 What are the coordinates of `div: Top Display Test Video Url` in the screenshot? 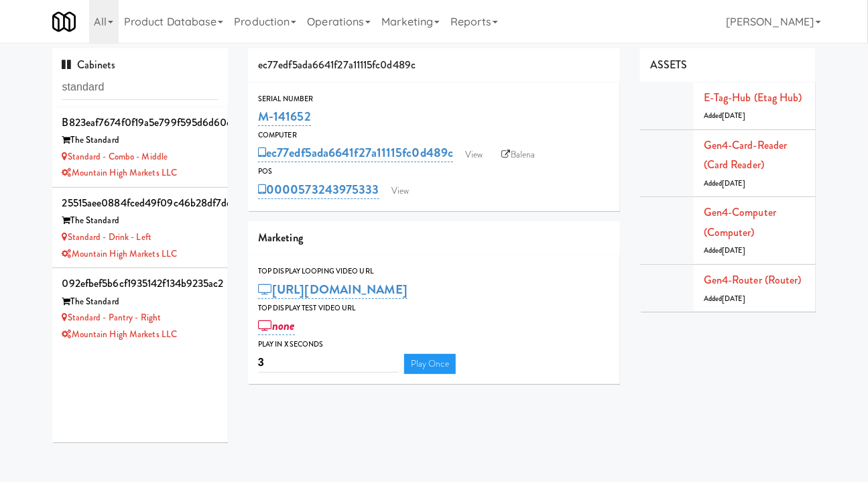 It's located at (434, 309).